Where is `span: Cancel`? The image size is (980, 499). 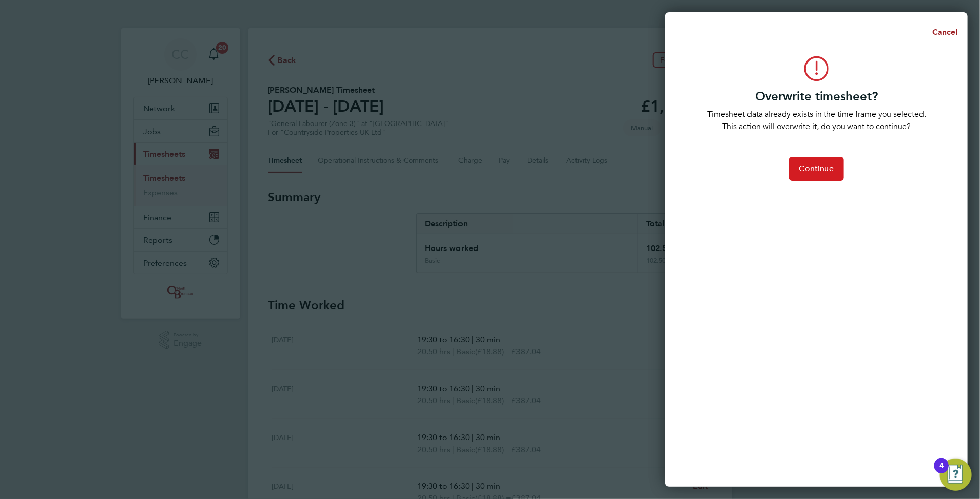
span: Cancel is located at coordinates (943, 31).